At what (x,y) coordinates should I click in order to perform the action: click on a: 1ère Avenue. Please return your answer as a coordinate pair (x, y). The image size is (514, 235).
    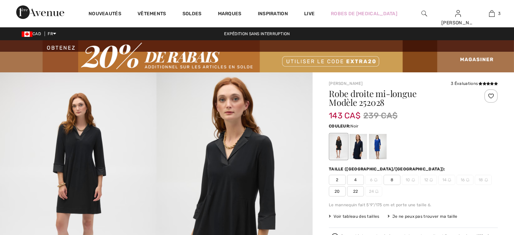
    Looking at the image, I should click on (40, 12).